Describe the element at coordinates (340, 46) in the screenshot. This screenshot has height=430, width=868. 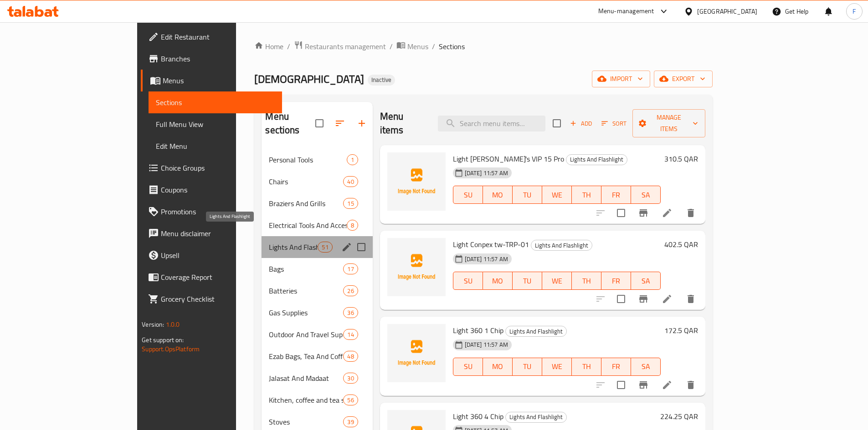
I see `a: Restaurants management` at that location.